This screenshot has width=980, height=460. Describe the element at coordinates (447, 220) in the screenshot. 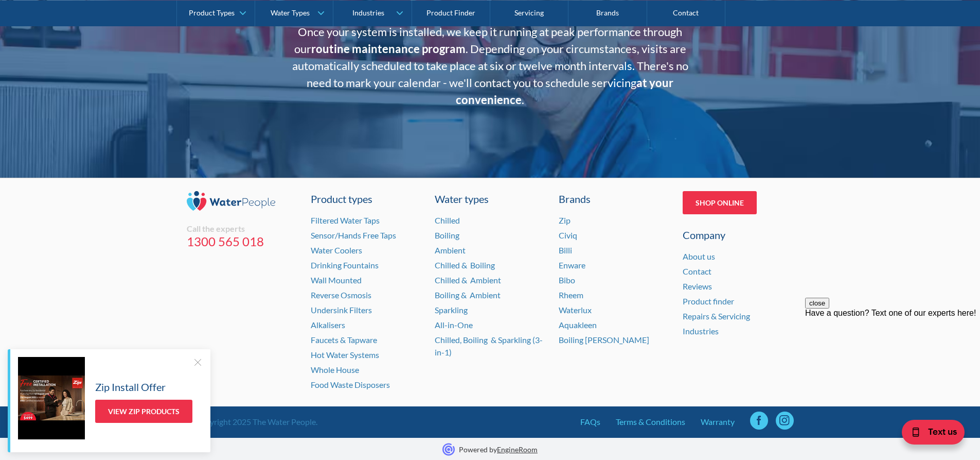

I see `a: Chilled` at that location.